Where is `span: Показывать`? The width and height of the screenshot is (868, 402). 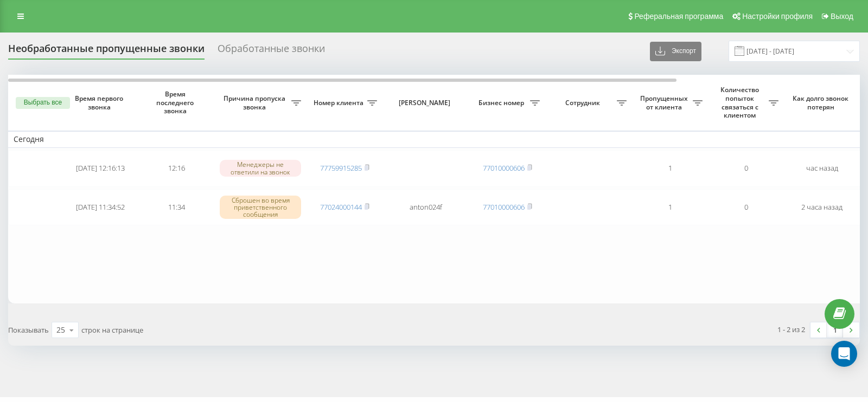 span: Показывать is located at coordinates (29, 330).